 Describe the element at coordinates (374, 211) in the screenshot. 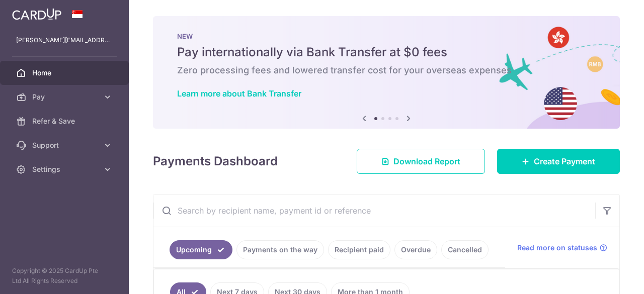

I see `input: Search by recipient name, payment id or reference` at that location.